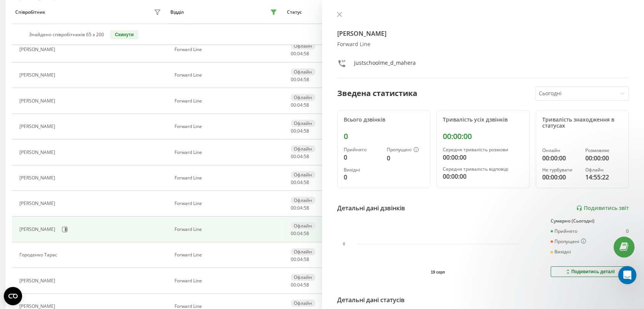 This screenshot has width=644, height=309. I want to click on div: Подивитись деталі, so click(590, 272).